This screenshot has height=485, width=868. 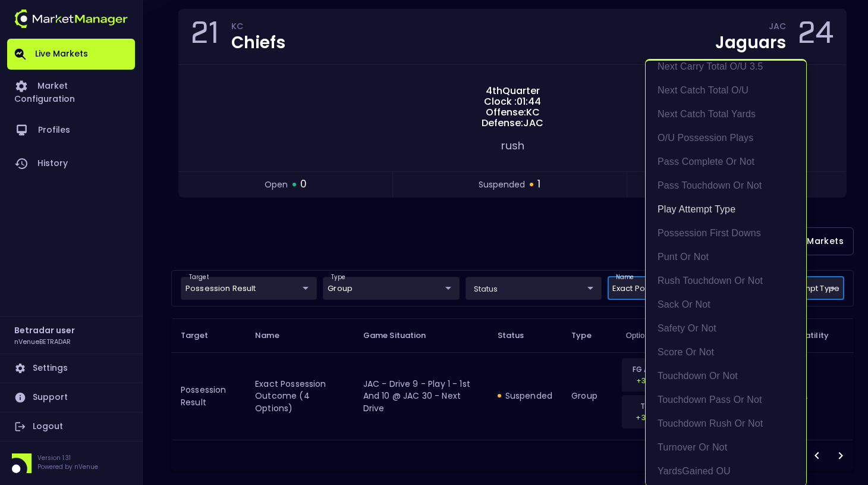 What do you see at coordinates (726, 186) in the screenshot?
I see `li: pass touchdown or not` at bounding box center [726, 186].